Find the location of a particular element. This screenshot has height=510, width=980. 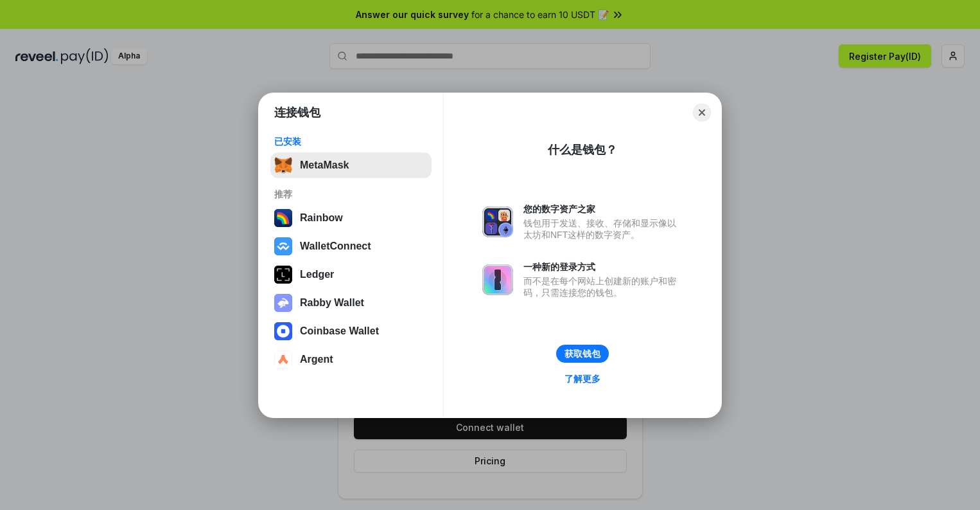

div: 推荐 is located at coordinates (351, 194).